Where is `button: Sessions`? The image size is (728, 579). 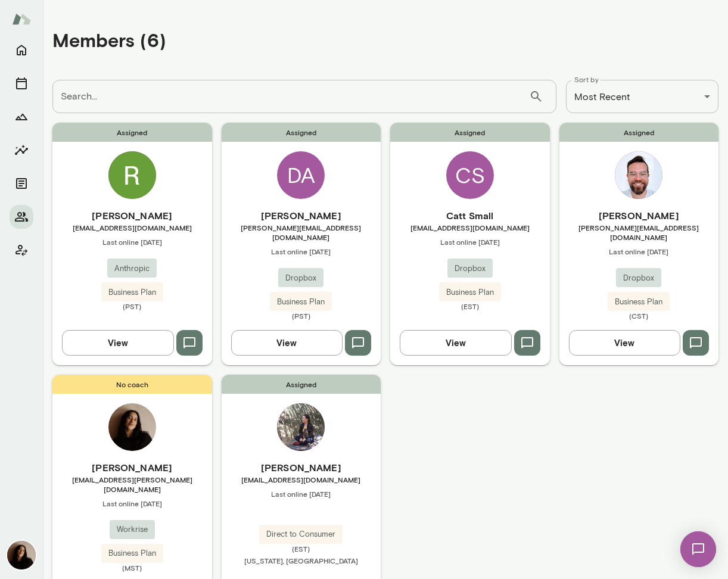 button: Sessions is located at coordinates (22, 83).